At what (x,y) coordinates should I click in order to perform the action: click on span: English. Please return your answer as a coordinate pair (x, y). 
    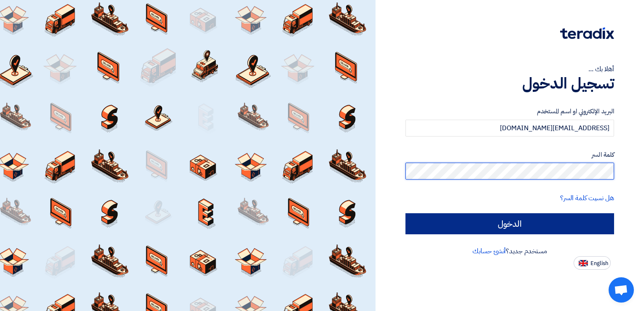
    Looking at the image, I should click on (599, 263).